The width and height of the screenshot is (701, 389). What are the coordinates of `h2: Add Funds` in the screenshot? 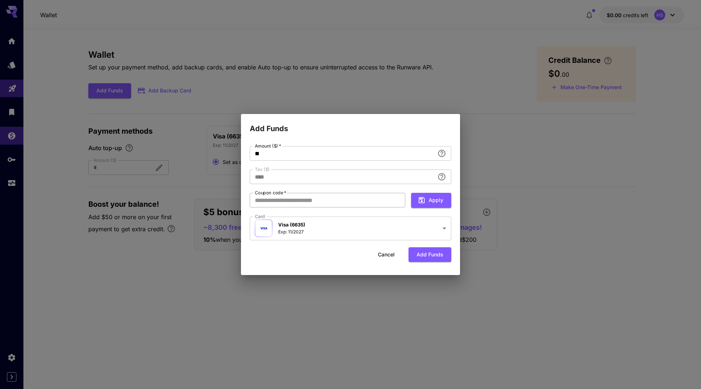 It's located at (351, 124).